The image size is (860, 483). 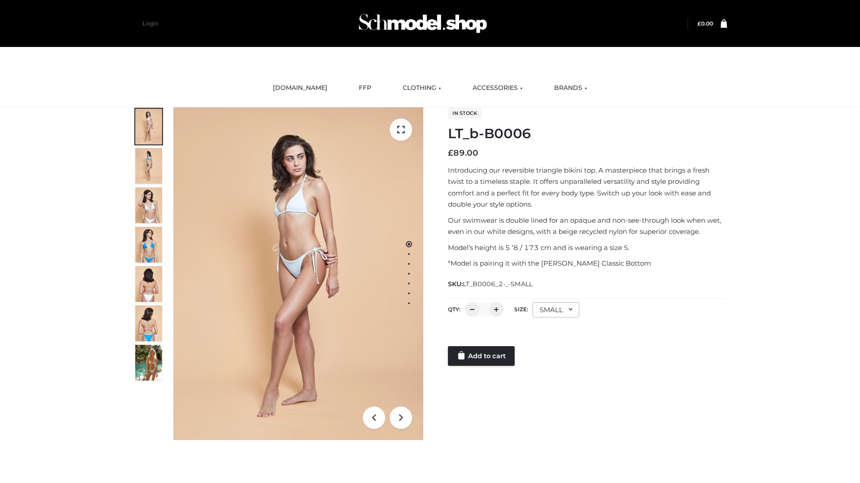 I want to click on bdi: 89.00, so click(x=463, y=153).